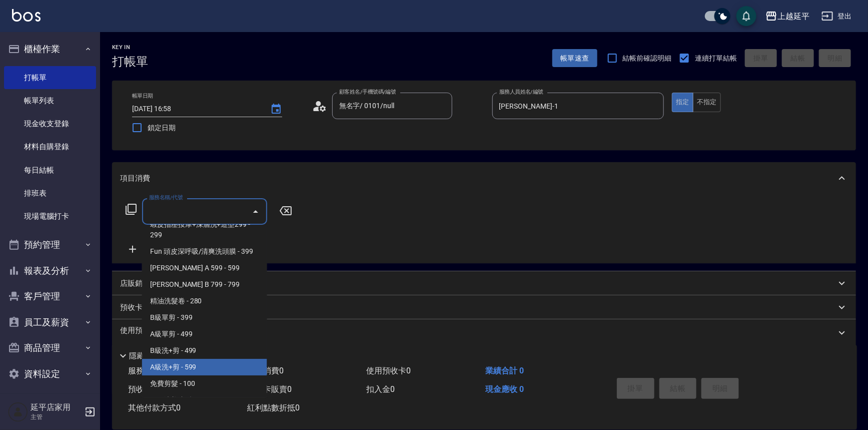 The height and width of the screenshot is (430, 868). What do you see at coordinates (50, 374) in the screenshot?
I see `button: 資料設定` at bounding box center [50, 374].